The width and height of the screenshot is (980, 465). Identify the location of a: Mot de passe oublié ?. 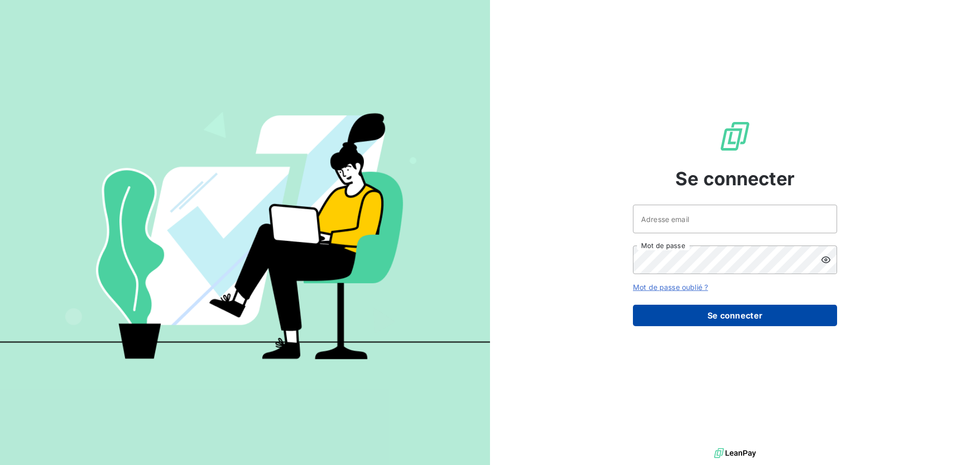
(670, 286).